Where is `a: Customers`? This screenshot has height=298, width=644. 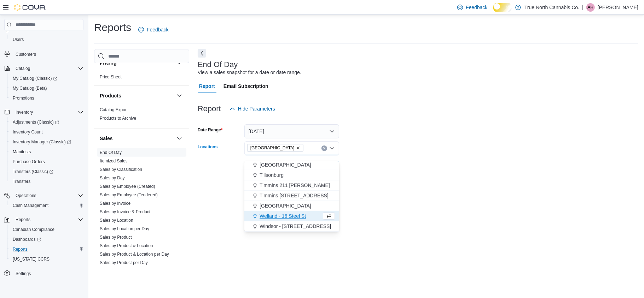 a: Customers is located at coordinates (26, 55).